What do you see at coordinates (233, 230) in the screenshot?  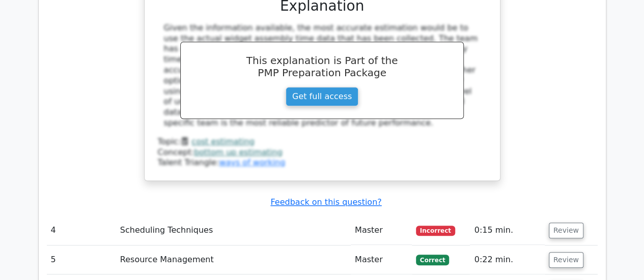 I see `td: Scheduling Techniques` at bounding box center [233, 230].